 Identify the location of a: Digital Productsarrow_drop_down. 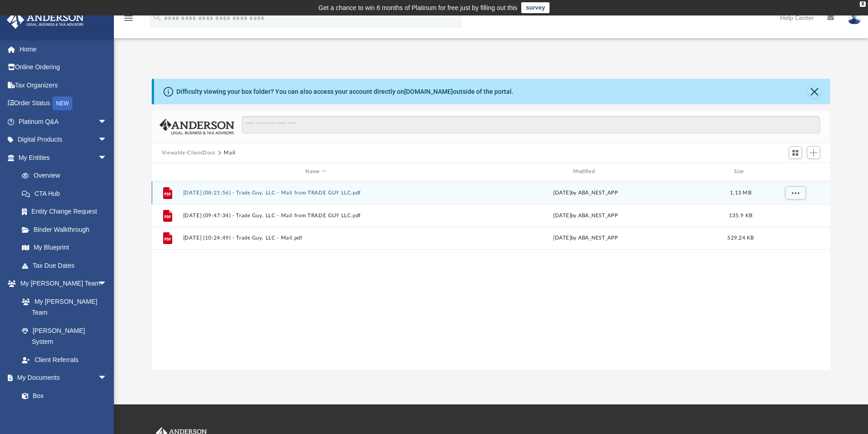
(63, 140).